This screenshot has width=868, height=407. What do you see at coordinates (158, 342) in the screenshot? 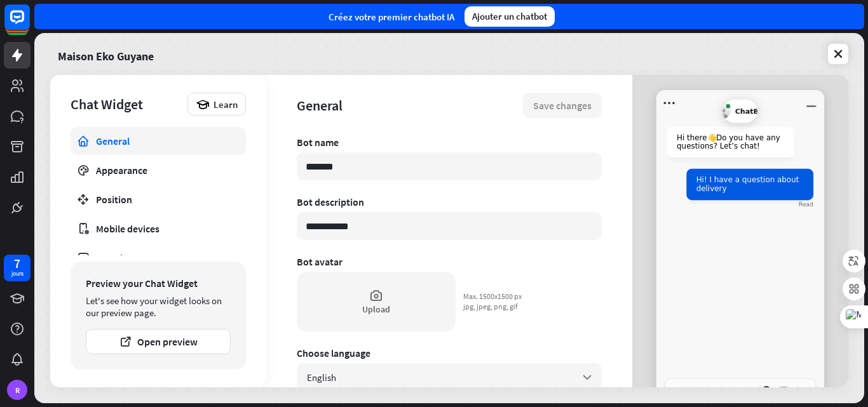
I see `button: Open preview` at bounding box center [158, 342].